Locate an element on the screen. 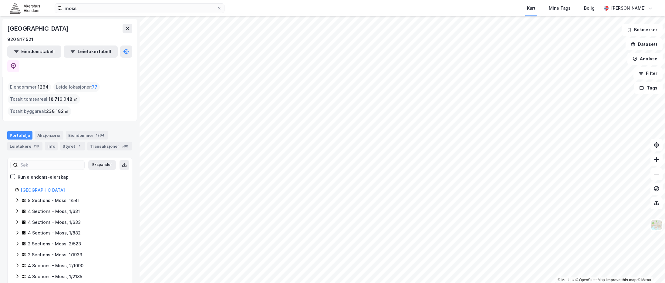 This screenshot has height=283, width=665. input: Søk is located at coordinates (51, 165).